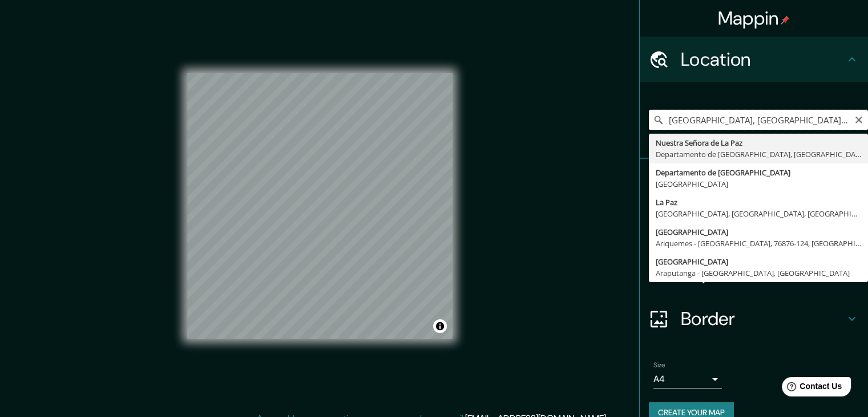 The image size is (868, 417). What do you see at coordinates (753, 273) in the screenshot?
I see `div: Layout` at bounding box center [753, 273].